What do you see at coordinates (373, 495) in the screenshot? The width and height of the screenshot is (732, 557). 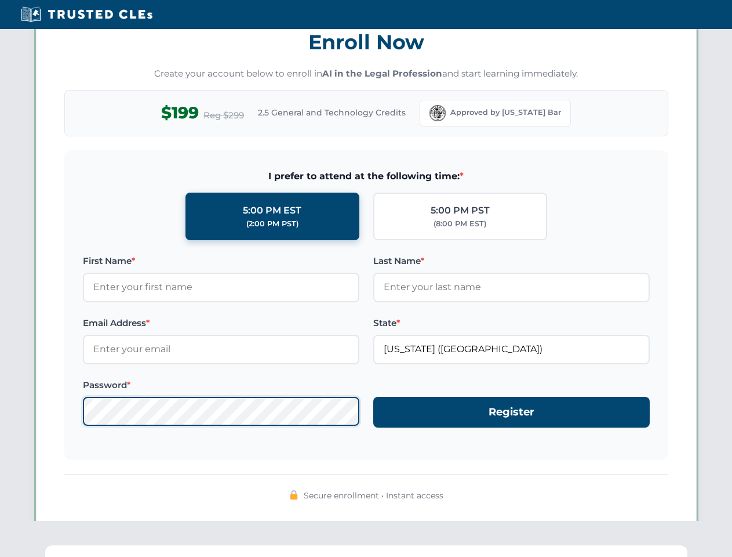 I see `span: Secure enrollment • Instant access` at bounding box center [373, 495].